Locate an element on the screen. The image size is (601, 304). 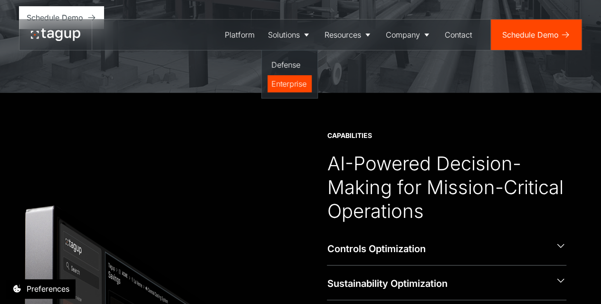
a: Defense is located at coordinates (289, 65).